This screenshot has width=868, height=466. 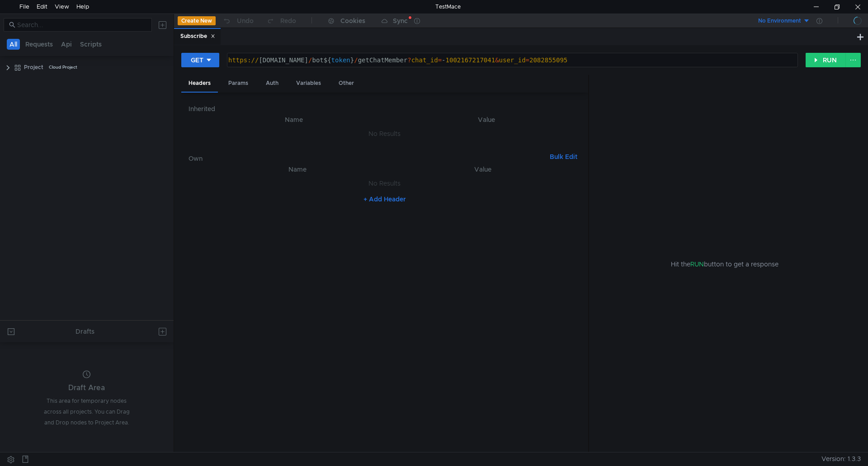 I want to click on button: + Add Header, so click(x=385, y=199).